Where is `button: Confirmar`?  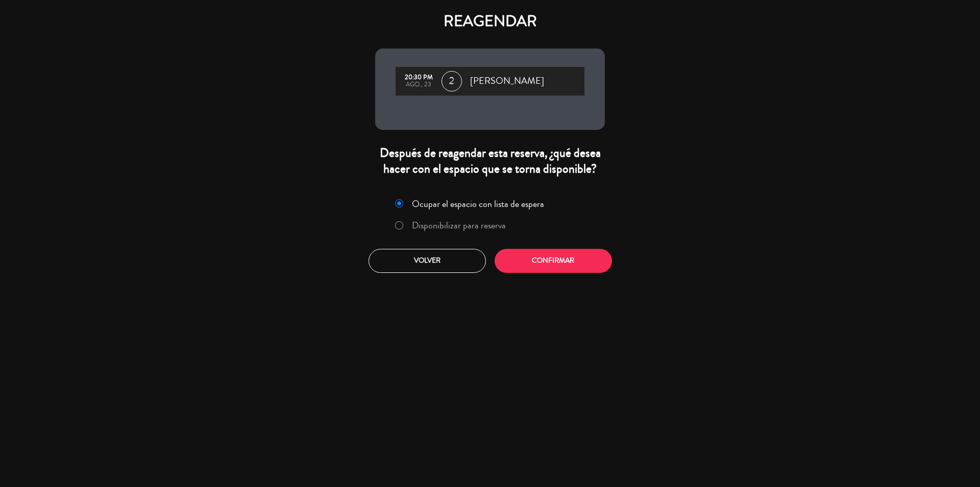 button: Confirmar is located at coordinates (553, 261).